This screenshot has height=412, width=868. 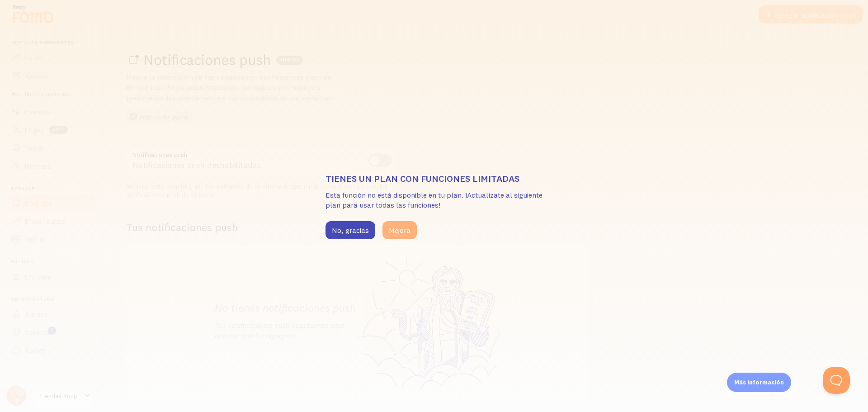 I want to click on button: Mejora, so click(x=400, y=230).